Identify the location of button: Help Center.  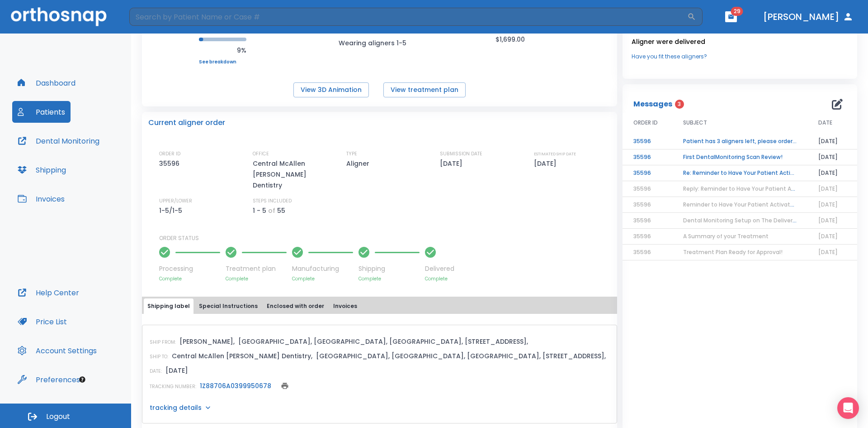
(49, 292).